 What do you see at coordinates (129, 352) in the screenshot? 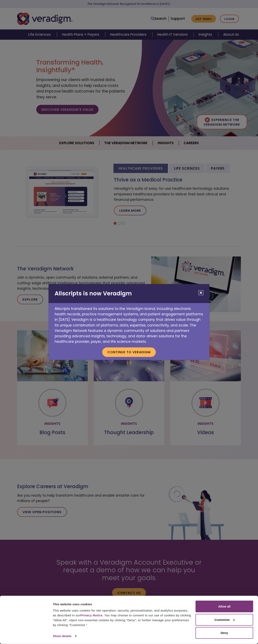
I see `button: Continue to Veradigm` at bounding box center [129, 352].